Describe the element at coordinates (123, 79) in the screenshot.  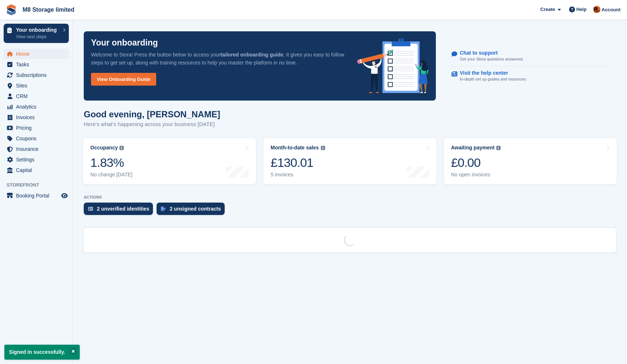
I see `a: View Onboarding Guide` at that location.